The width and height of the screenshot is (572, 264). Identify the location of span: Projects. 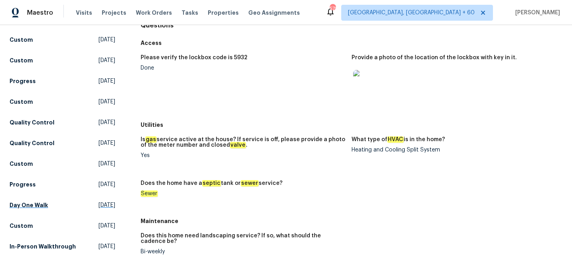
(114, 13).